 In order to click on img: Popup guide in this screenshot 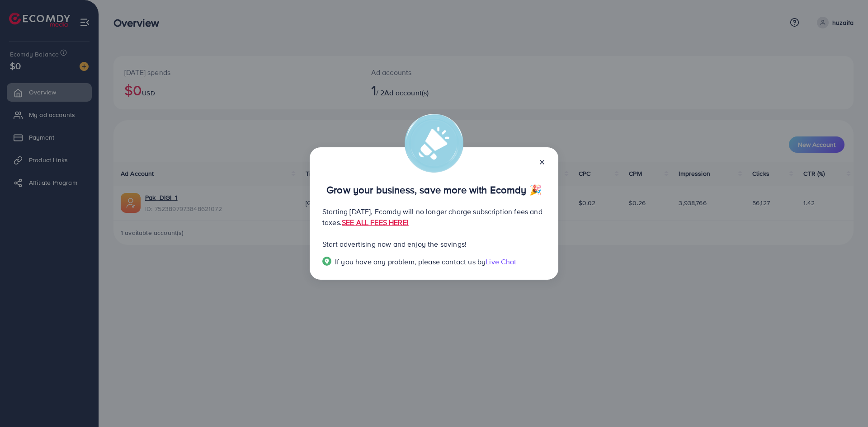, I will do `click(327, 261)`.